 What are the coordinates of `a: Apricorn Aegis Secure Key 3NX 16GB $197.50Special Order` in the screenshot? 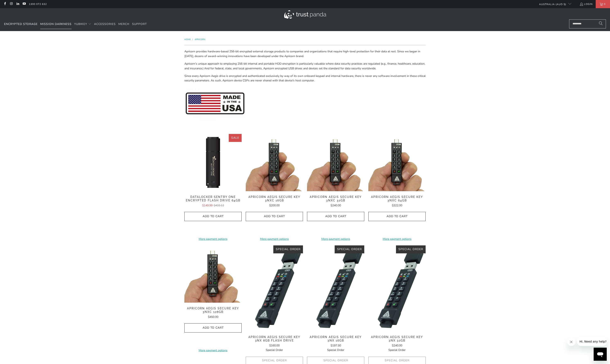 It's located at (336, 344).